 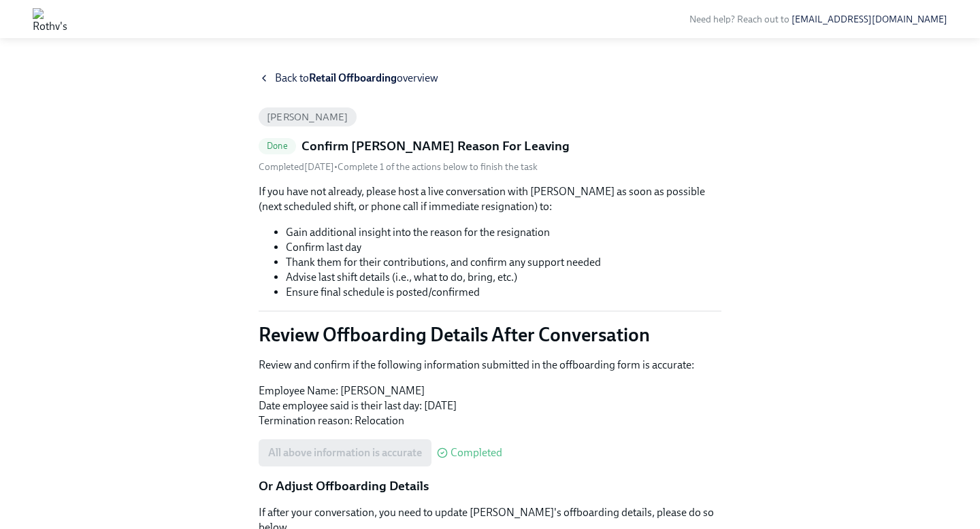 I want to click on strong: Retail Offboarding, so click(x=352, y=77).